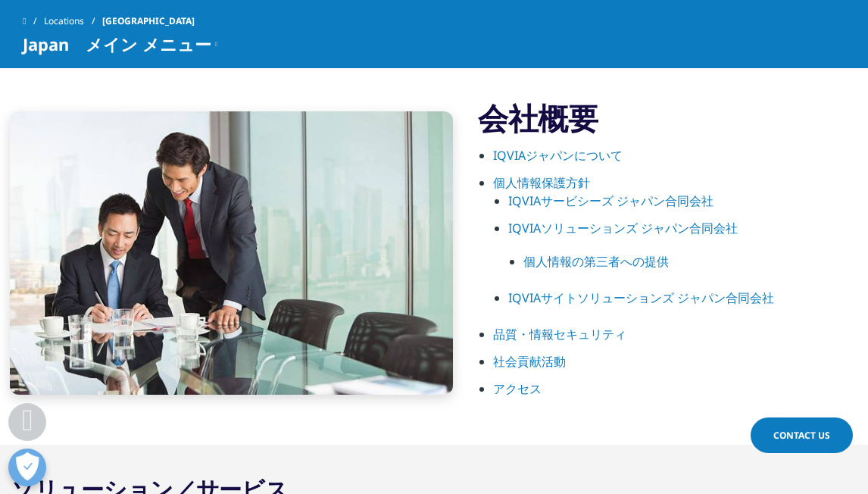 This screenshot has height=494, width=868. I want to click on h3: 会社概要, so click(661, 118).